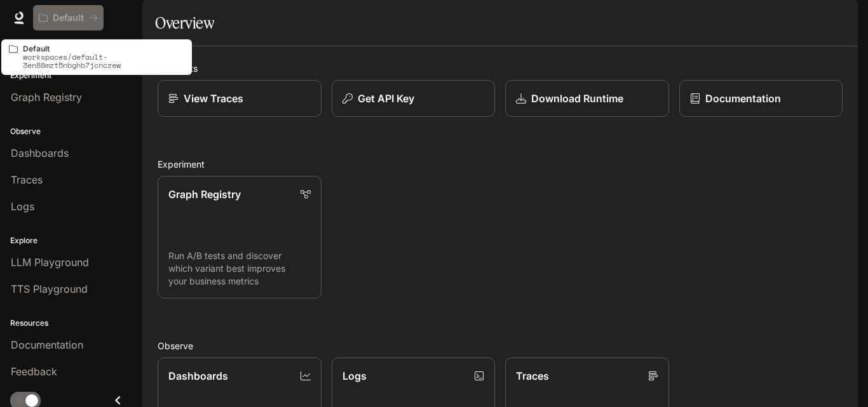  I want to click on p: Get API Key, so click(386, 98).